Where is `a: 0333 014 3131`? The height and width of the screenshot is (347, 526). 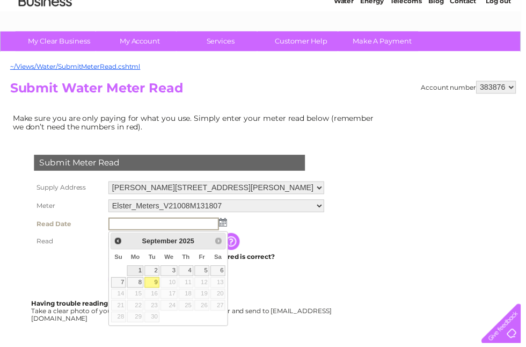
a: 0333 014 3131 is located at coordinates (361, 12).